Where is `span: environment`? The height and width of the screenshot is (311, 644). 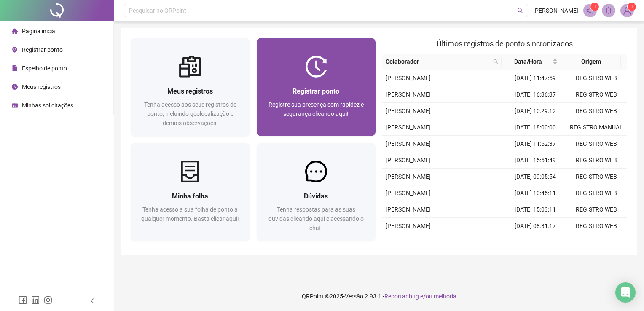 span: environment is located at coordinates (15, 50).